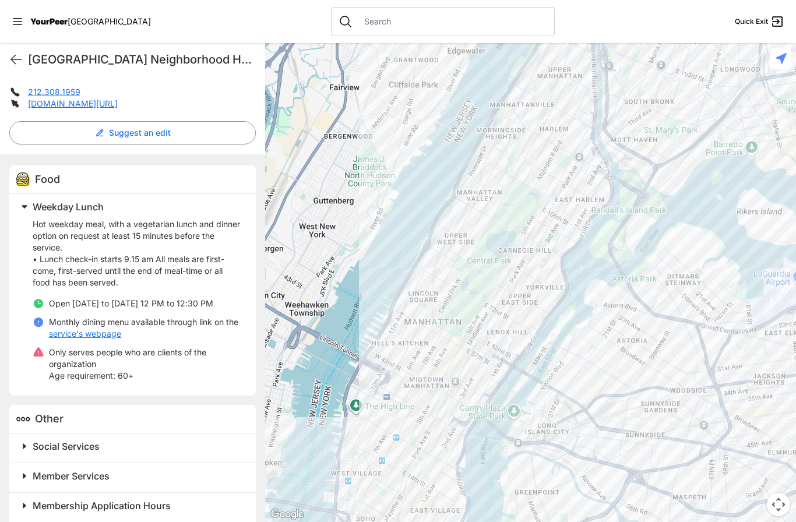 This screenshot has height=522, width=796. I want to click on span: YourPeer, so click(49, 21).